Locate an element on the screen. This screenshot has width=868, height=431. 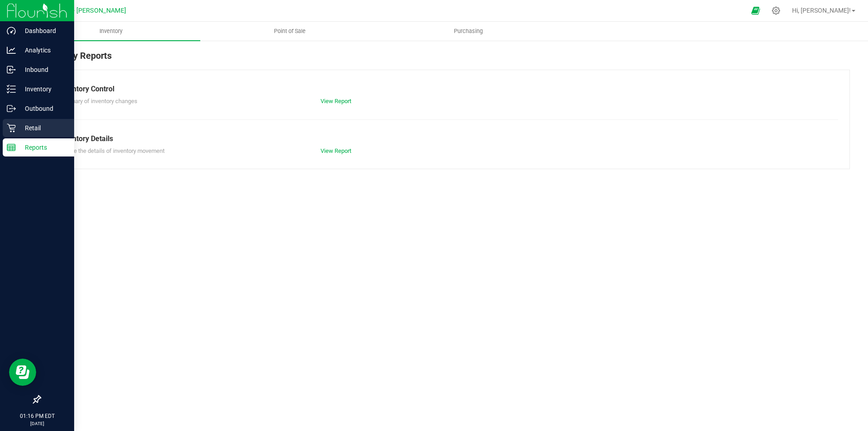
inline-svg: Retail is located at coordinates (11, 128).